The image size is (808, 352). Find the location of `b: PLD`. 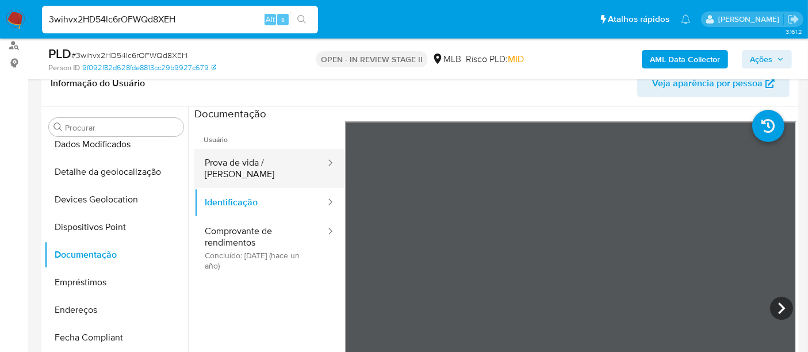

b: PLD is located at coordinates (60, 54).